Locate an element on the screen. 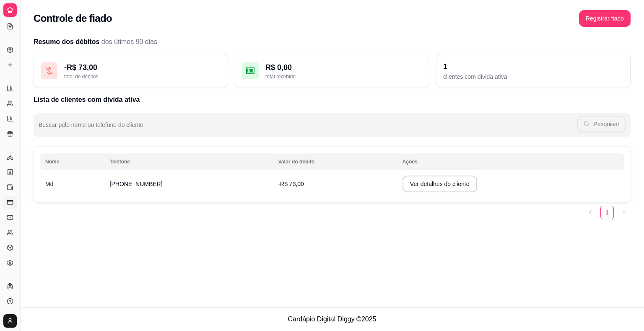 This screenshot has height=331, width=644. div: R$ 0,00 is located at coordinates (344, 67).